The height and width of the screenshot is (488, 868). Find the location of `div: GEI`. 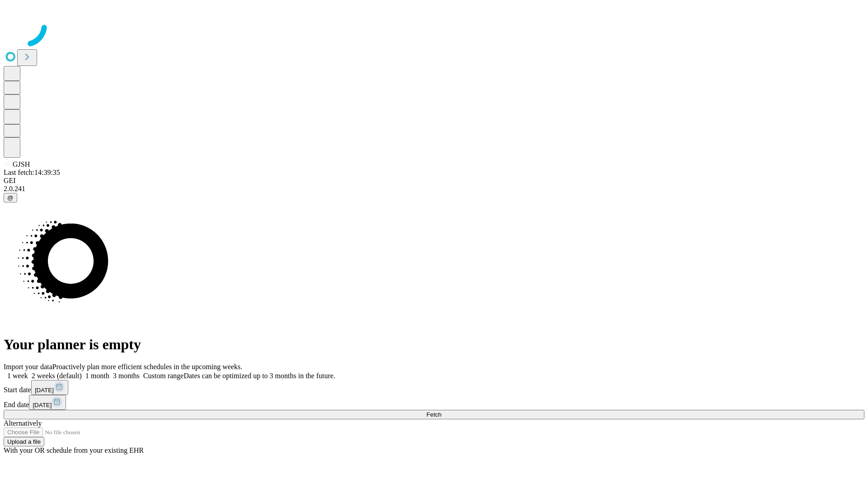

div: GEI is located at coordinates (434, 180).